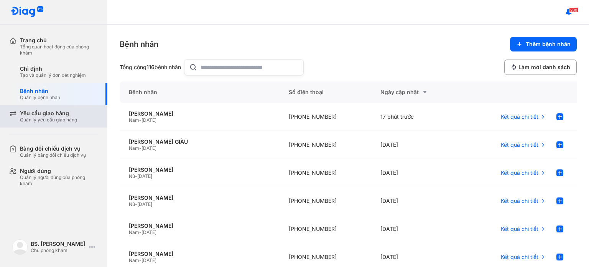  What do you see at coordinates (53, 69) in the screenshot?
I see `div: Chỉ định` at bounding box center [53, 69].